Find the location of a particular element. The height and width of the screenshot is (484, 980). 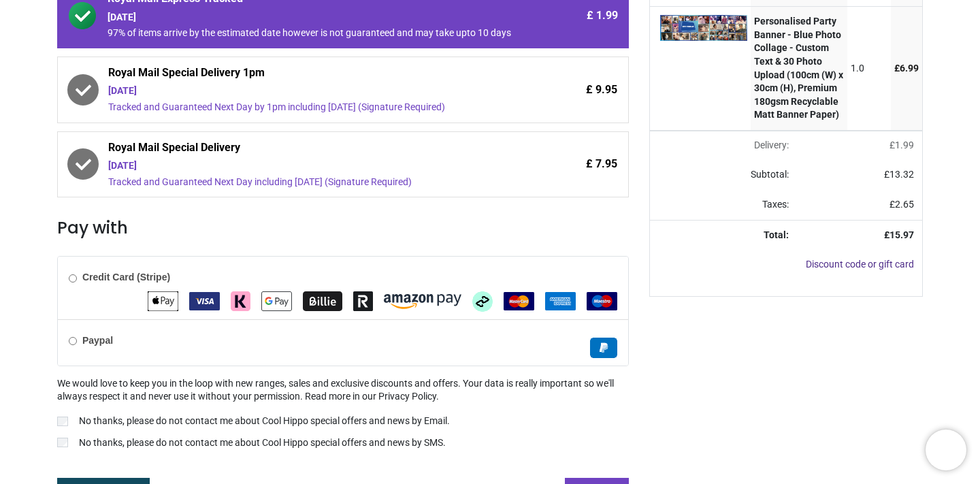

div: 1.0 is located at coordinates (870, 69).